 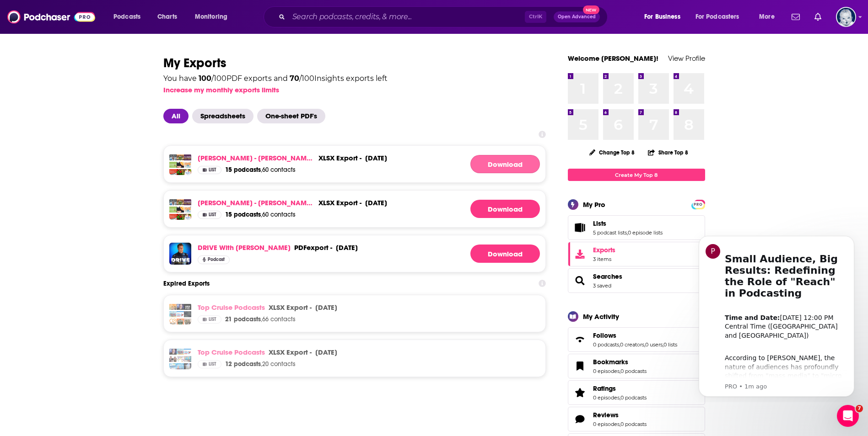 What do you see at coordinates (606, 425) in the screenshot?
I see `a: 0 episodes` at bounding box center [606, 425].